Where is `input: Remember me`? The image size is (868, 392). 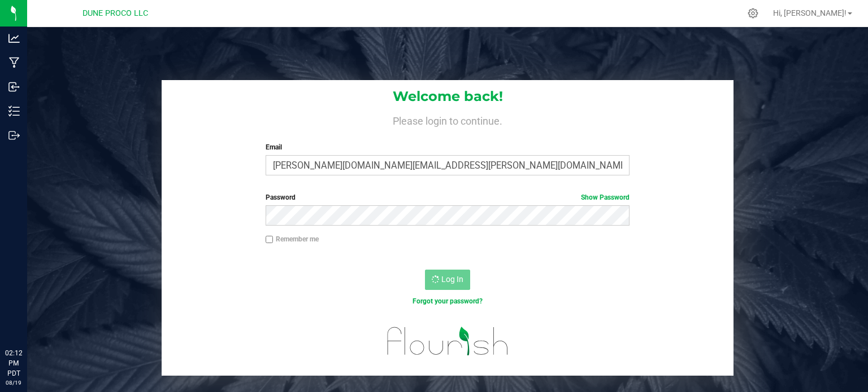
input: Remember me is located at coordinates (270, 240).